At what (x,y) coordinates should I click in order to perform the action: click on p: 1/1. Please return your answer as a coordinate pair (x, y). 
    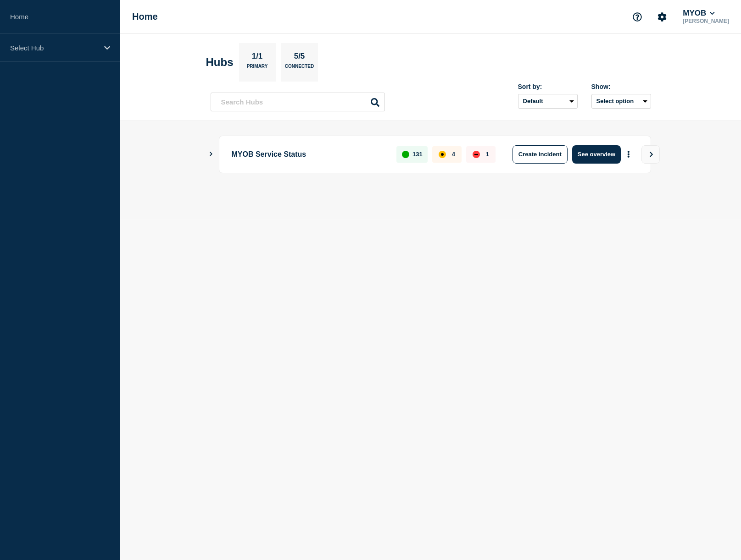
    Looking at the image, I should click on (257, 58).